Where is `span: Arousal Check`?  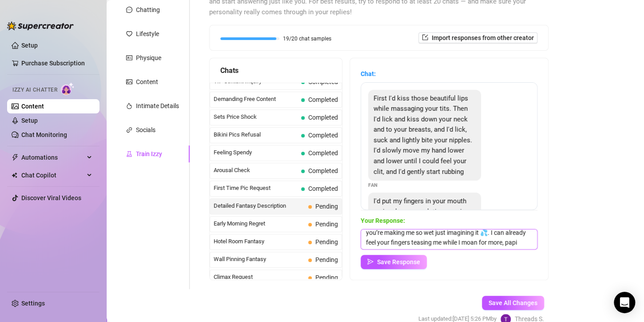
span: Arousal Check is located at coordinates (255, 170).